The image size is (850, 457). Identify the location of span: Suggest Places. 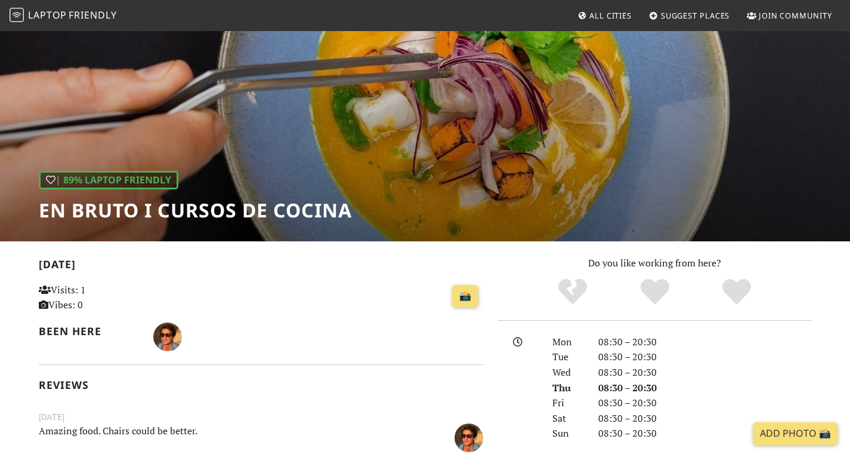
(696, 16).